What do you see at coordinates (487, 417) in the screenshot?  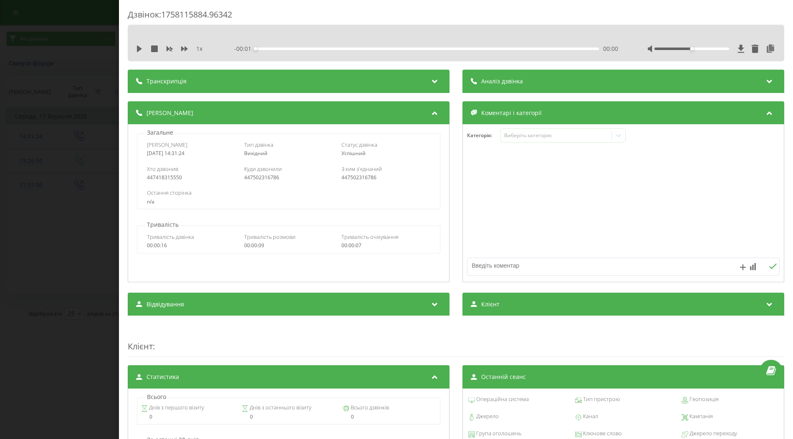 I see `span: Джерело` at bounding box center [487, 417].